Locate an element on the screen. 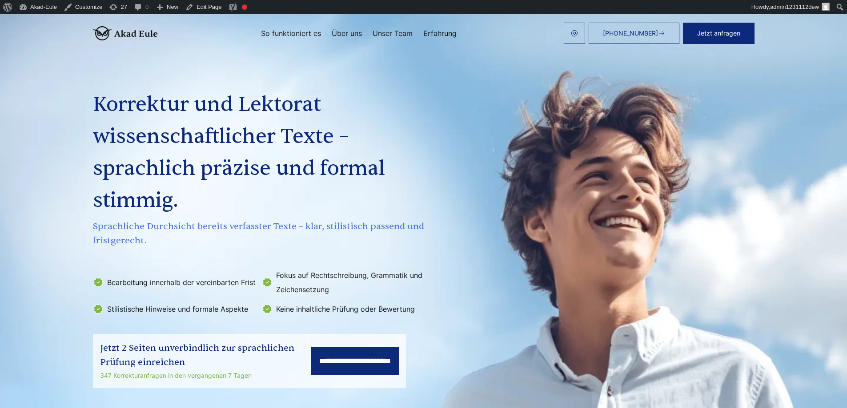 The image size is (847, 408). div: Jetzt 2 Seiten unverbindlich zur sprachlichen Prüfung einreichen is located at coordinates (205, 356).